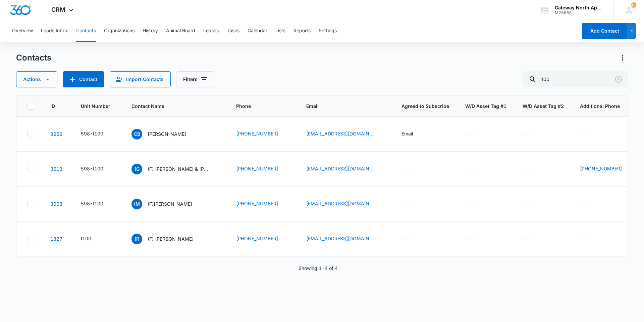 Image resolution: width=644 pixels, height=322 pixels. Describe the element at coordinates (302, 31) in the screenshot. I see `button: Reports` at that location.